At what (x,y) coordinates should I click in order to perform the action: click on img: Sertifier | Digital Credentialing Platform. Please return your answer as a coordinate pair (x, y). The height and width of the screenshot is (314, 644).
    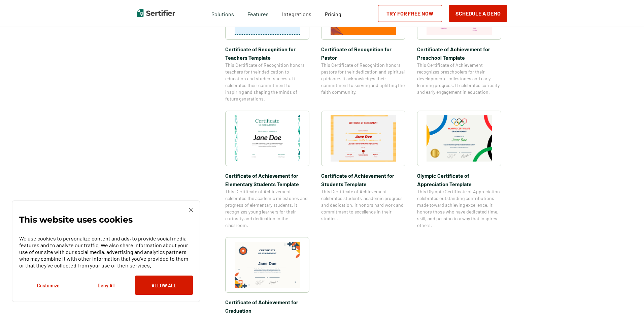
    Looking at the image, I should click on (156, 13).